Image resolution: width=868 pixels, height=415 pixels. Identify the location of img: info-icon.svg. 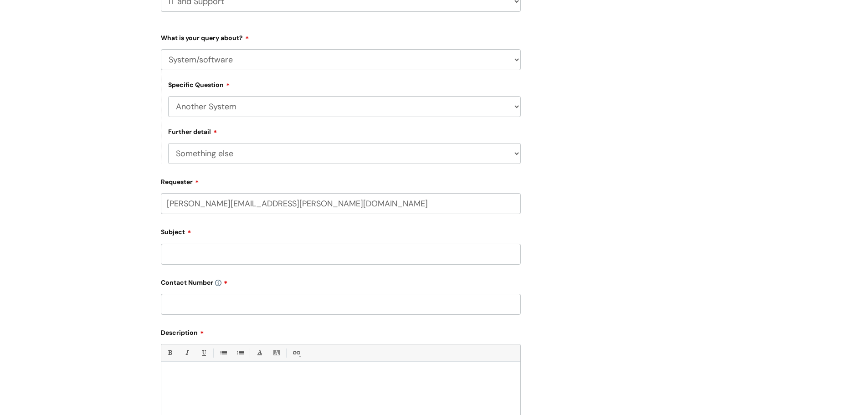
(218, 283).